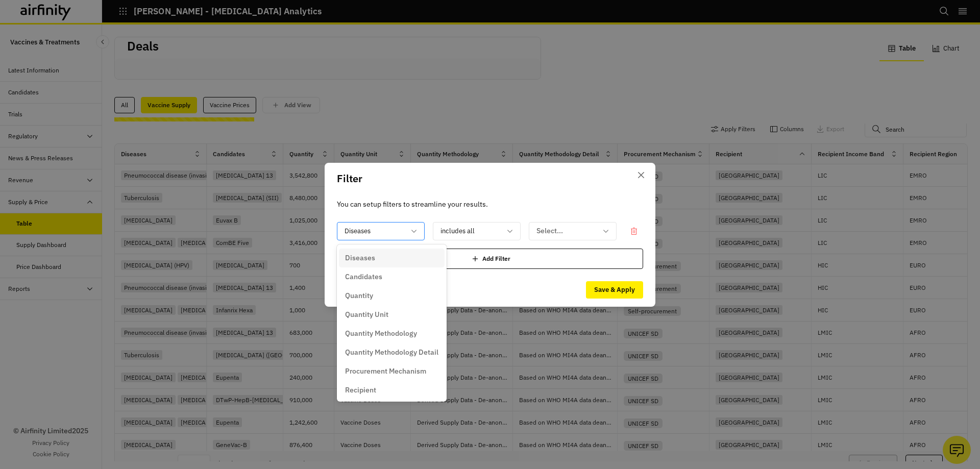 This screenshot has width=980, height=469. I want to click on header: Filter, so click(490, 179).